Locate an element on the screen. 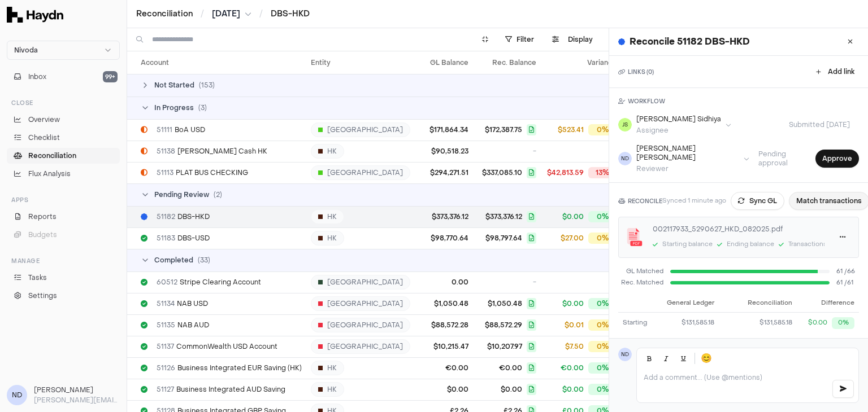 This screenshot has width=868, height=412. span: Business Integrated EUR Saving (HK) is located at coordinates (229, 368).